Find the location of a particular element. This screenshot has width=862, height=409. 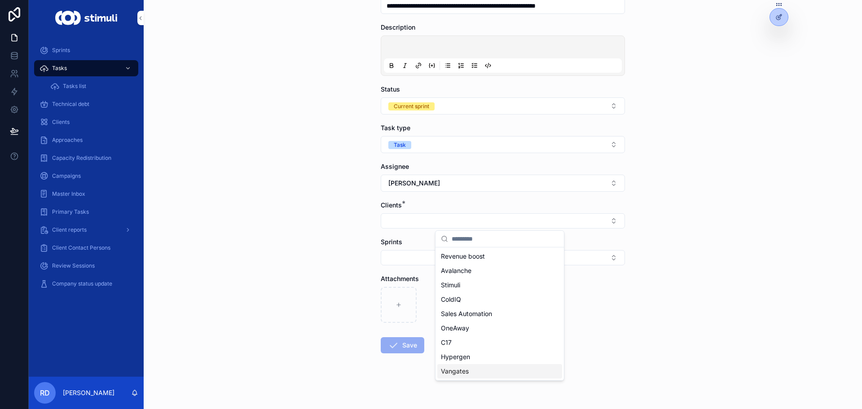

span: Technical debt is located at coordinates (71, 104).